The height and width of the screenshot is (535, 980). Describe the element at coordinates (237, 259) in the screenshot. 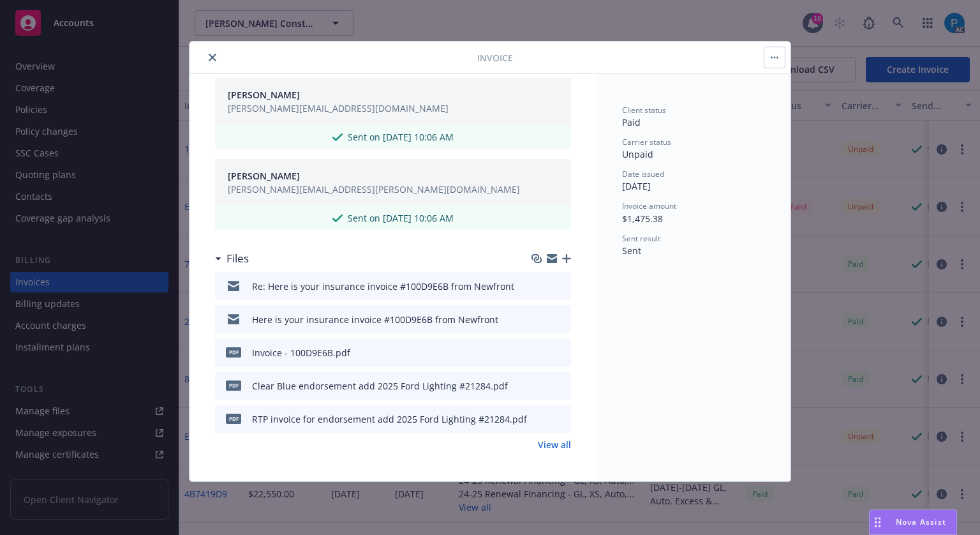

I see `h3: Files` at that location.